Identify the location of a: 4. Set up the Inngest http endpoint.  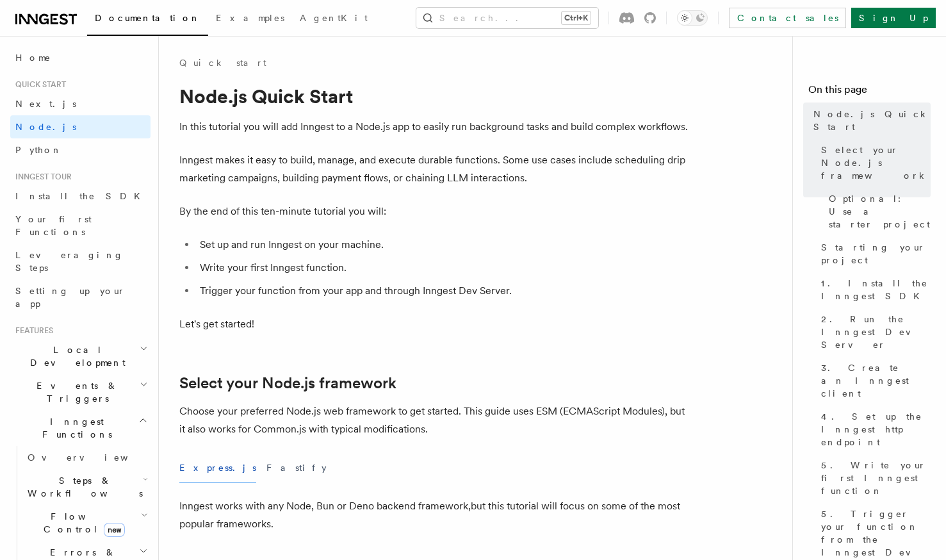
(874, 429).